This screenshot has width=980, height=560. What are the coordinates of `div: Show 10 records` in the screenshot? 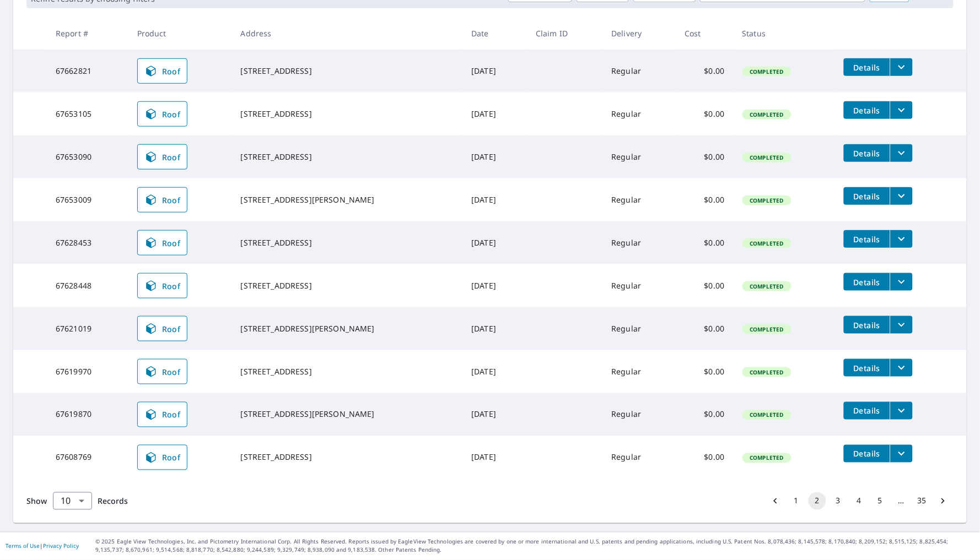 It's located at (72, 501).